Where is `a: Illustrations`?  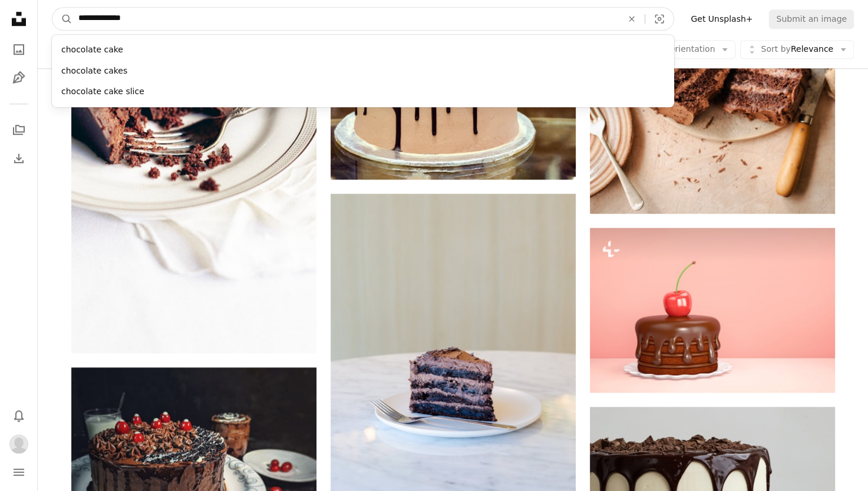 a: Illustrations is located at coordinates (19, 78).